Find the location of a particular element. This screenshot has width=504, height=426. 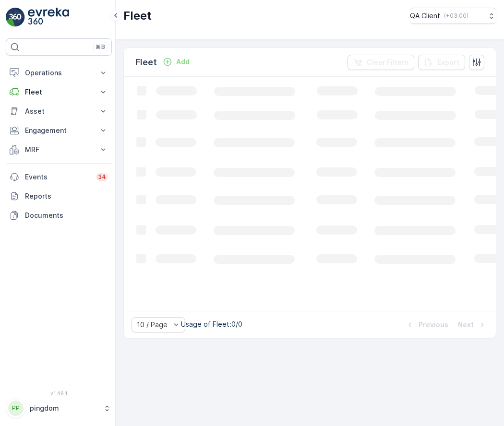

p: Reports is located at coordinates (66, 196).